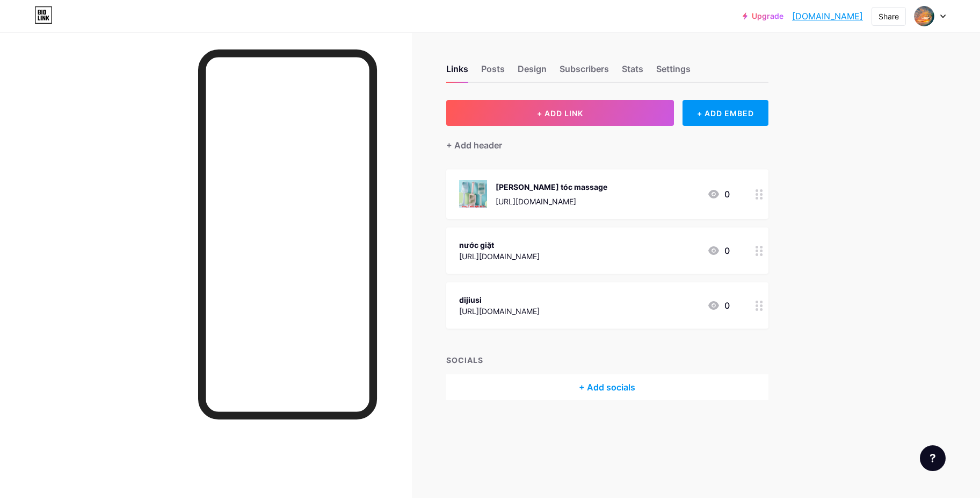  What do you see at coordinates (924, 16) in the screenshot?
I see `img: otxtan` at bounding box center [924, 16].